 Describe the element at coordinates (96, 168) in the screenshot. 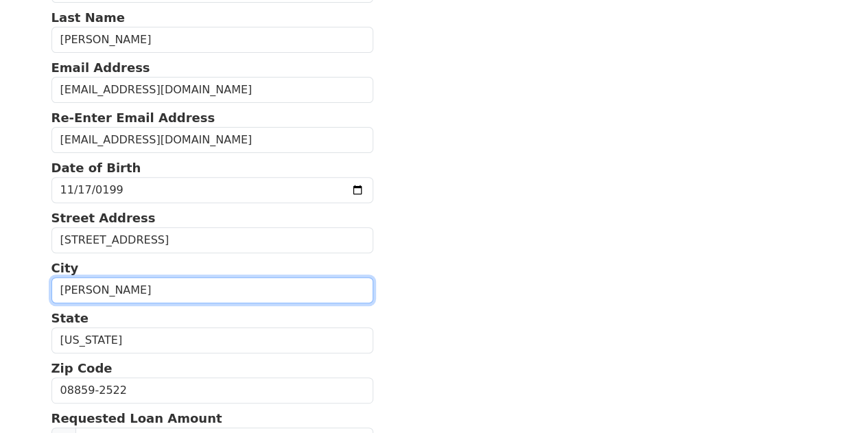

I see `strong: Date of Birth` at that location.